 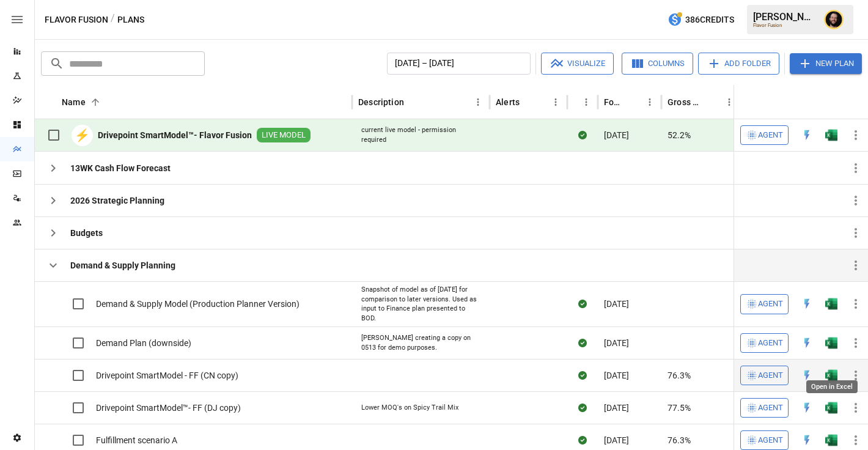 What do you see at coordinates (613, 102) in the screenshot?
I see `div: Forecast start` at bounding box center [613, 102].